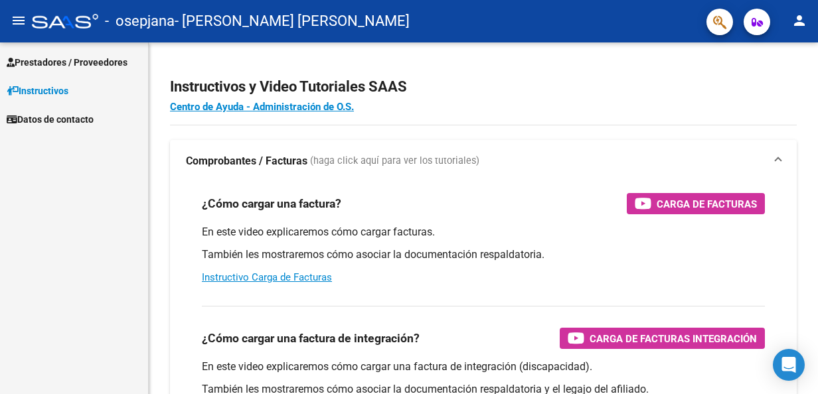 This screenshot has height=394, width=818. Describe the element at coordinates (662, 339) in the screenshot. I see `button: Carga de Facturas Integración` at that location.